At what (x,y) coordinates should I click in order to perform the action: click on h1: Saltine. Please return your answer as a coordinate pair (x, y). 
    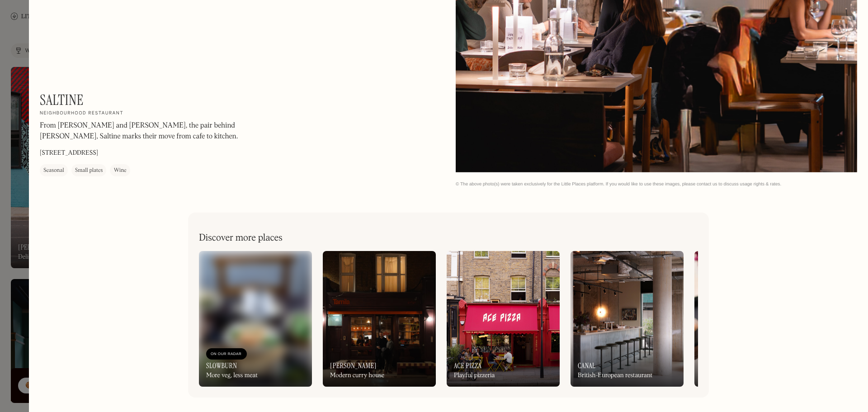
    Looking at the image, I should click on (62, 100).